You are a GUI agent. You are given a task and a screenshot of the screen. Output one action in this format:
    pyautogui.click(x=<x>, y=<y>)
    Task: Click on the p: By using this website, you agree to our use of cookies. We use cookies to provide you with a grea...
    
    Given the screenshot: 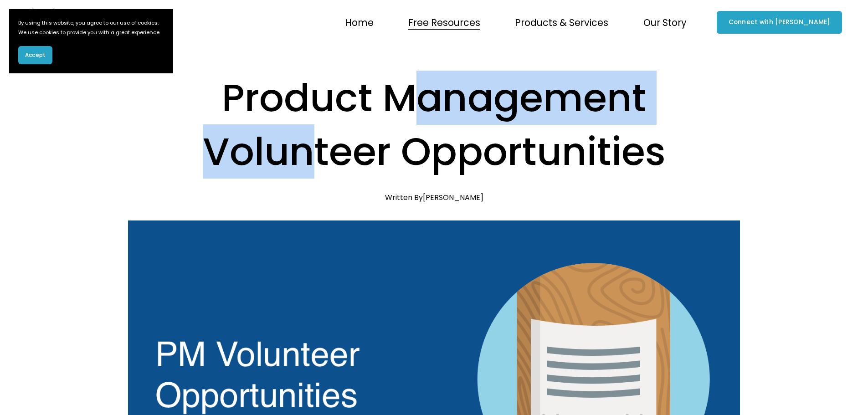 What is the action you would take?
    pyautogui.click(x=91, y=28)
    